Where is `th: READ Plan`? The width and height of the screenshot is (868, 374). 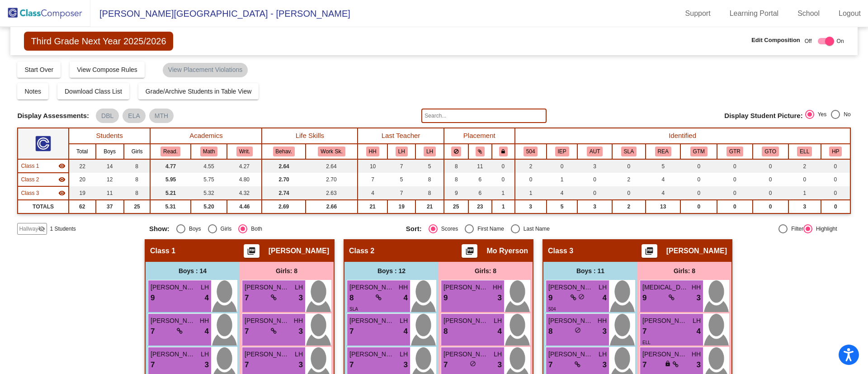
th: READ Plan is located at coordinates (662, 152).